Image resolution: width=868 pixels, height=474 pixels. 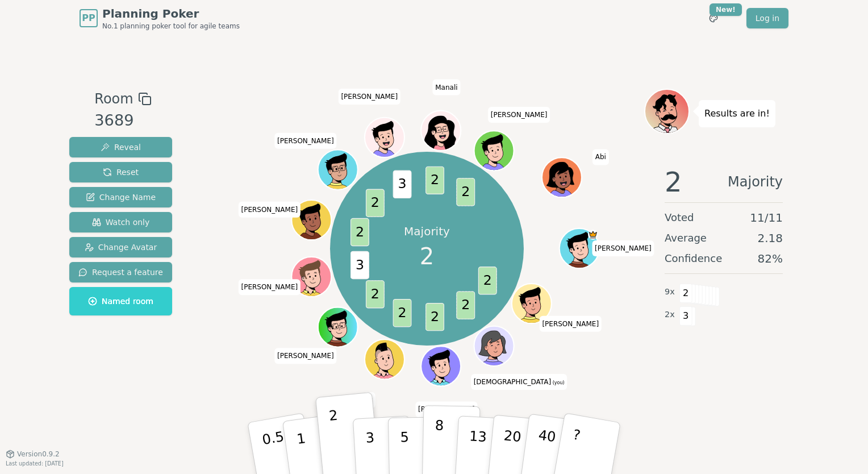 I want to click on span: Change Avatar, so click(x=121, y=247).